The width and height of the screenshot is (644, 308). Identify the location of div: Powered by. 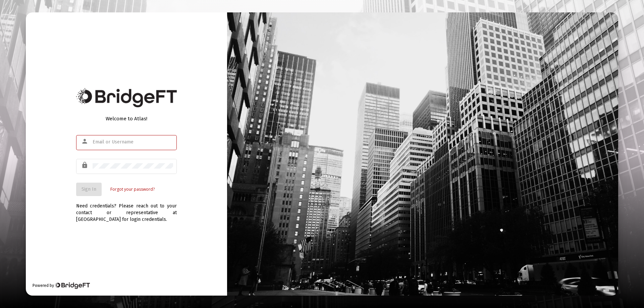
(61, 285).